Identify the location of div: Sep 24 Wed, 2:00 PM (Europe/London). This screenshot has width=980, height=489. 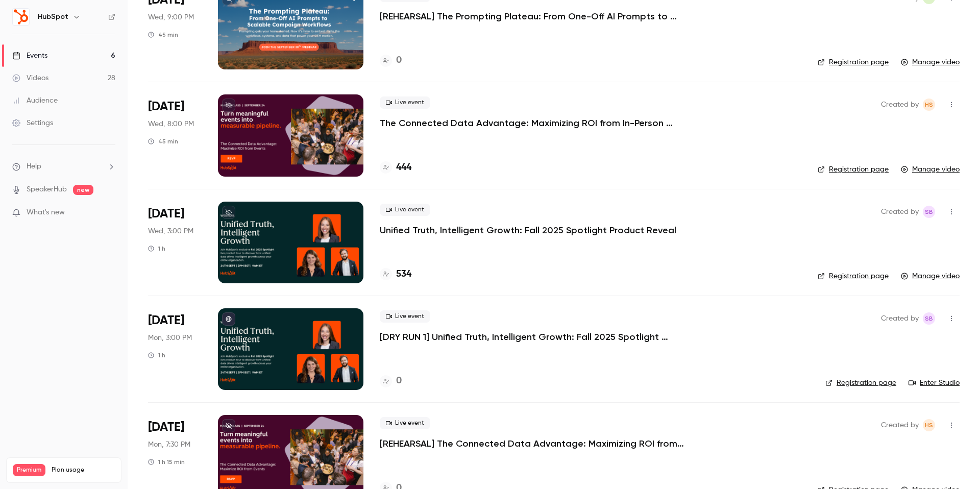
(174, 242).